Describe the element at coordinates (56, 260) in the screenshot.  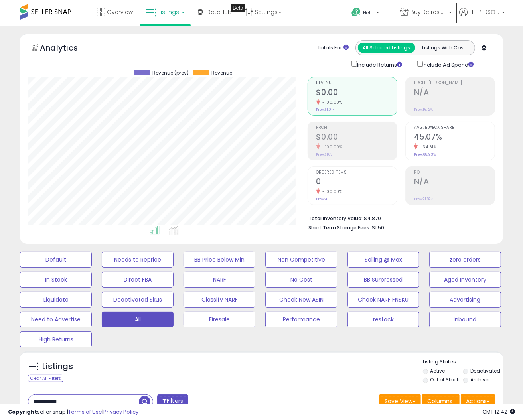
I see `button: Default` at that location.